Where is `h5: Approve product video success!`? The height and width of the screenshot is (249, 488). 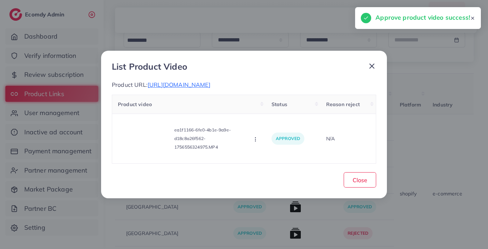 h5: Approve product video success! is located at coordinates (422, 17).